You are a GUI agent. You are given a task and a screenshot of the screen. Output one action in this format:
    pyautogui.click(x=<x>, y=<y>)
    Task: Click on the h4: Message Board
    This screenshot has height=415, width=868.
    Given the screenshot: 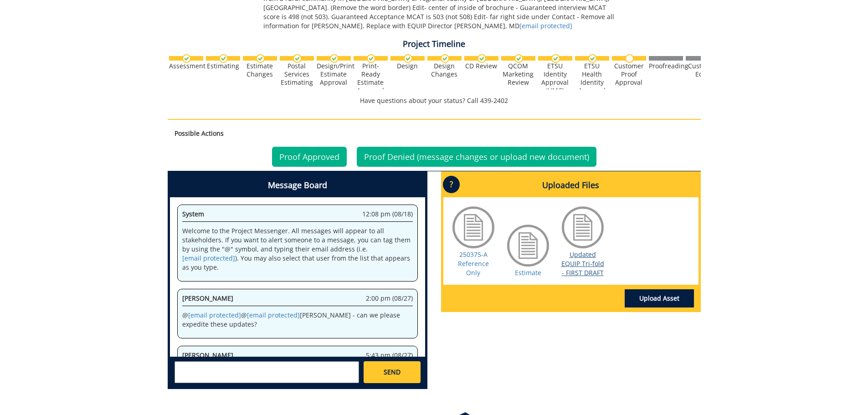 What is the action you would take?
    pyautogui.click(x=297, y=186)
    